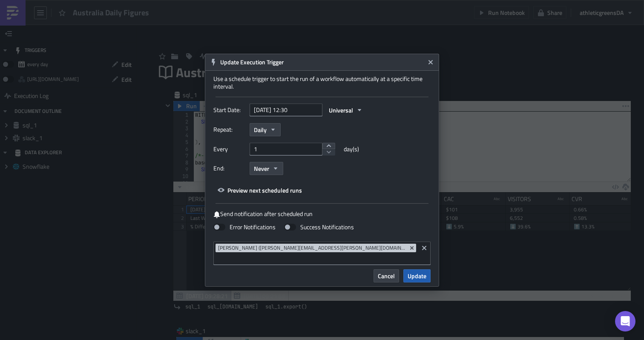  I want to click on span: Update, so click(417, 276).